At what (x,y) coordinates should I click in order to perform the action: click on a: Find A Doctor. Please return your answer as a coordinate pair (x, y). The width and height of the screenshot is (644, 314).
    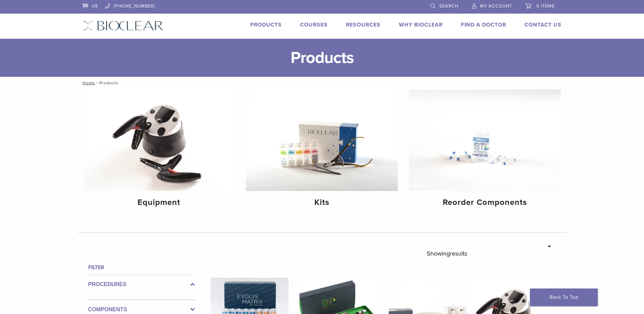
    Looking at the image, I should click on (484, 25).